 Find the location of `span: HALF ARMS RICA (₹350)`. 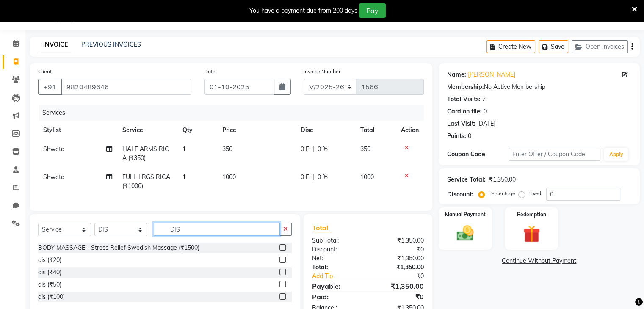

span: HALF ARMS RICA (₹350) is located at coordinates (146, 153).